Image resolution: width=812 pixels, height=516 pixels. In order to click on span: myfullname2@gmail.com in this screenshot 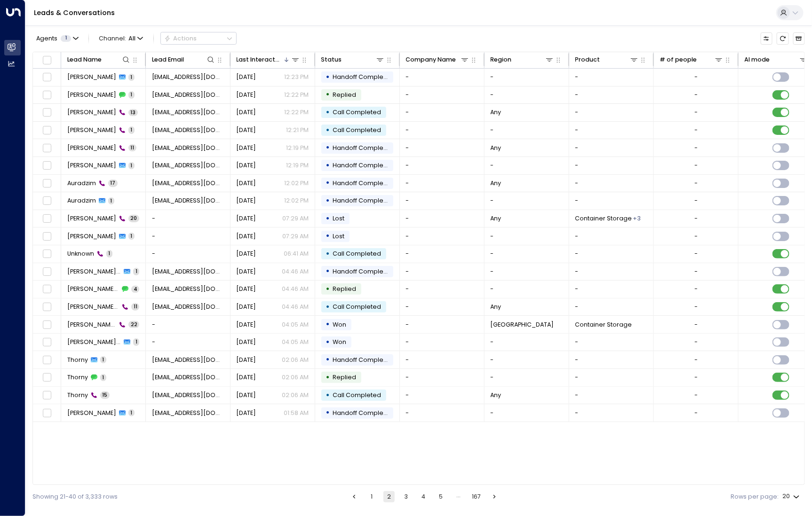, I will do `click(188, 184)`.